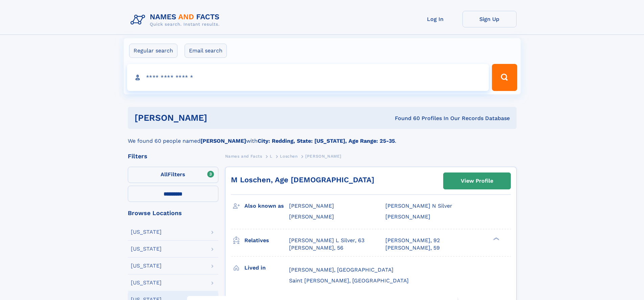 The width and height of the screenshot is (644, 300). Describe the element at coordinates (406, 118) in the screenshot. I see `div: Found 60 Profiles In Our Records Database` at that location.